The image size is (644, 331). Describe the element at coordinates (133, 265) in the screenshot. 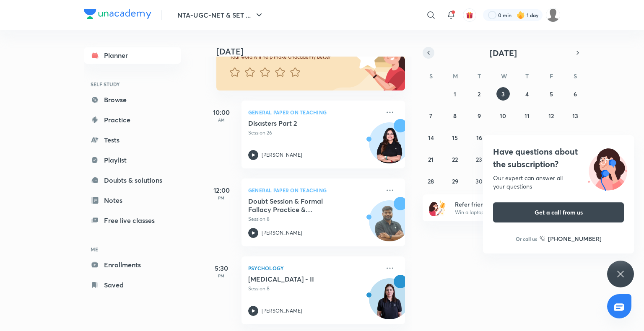

I see `a: Enrollments` at that location.